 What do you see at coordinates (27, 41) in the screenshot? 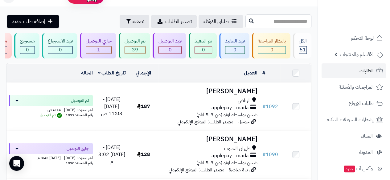
I see `div: مسترجع` at bounding box center [27, 41].